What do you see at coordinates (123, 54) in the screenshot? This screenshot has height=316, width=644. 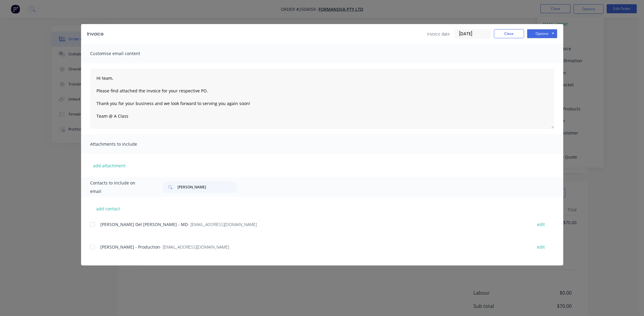 I see `span: Customise email content` at bounding box center [123, 54].